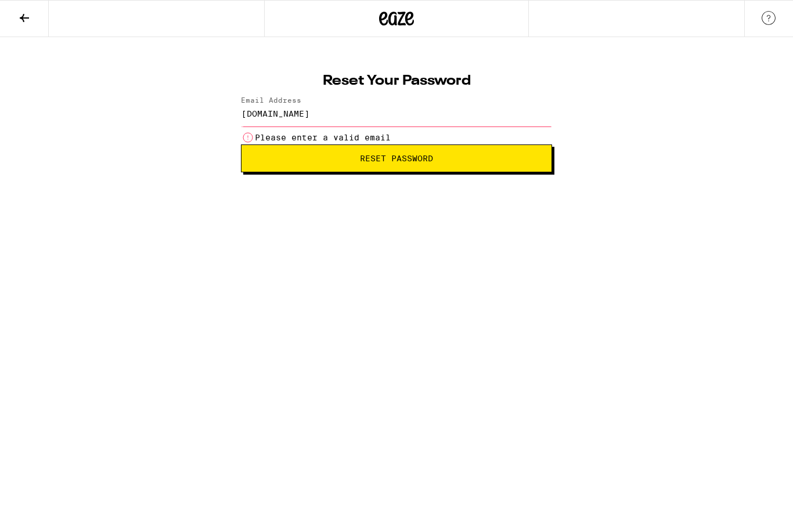  I want to click on li: Please enter a valid email, so click(396, 138).